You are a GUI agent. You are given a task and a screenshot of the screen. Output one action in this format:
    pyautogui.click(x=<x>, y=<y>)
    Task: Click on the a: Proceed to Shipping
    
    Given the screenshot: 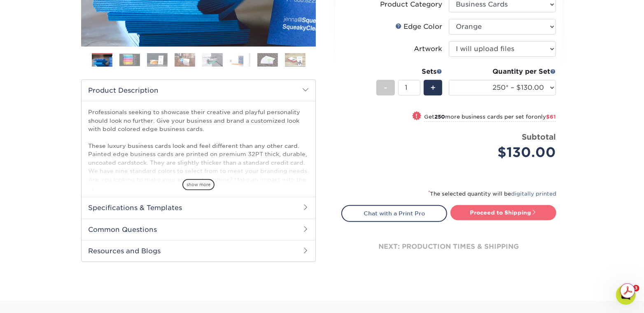 What is the action you would take?
    pyautogui.click(x=503, y=212)
    